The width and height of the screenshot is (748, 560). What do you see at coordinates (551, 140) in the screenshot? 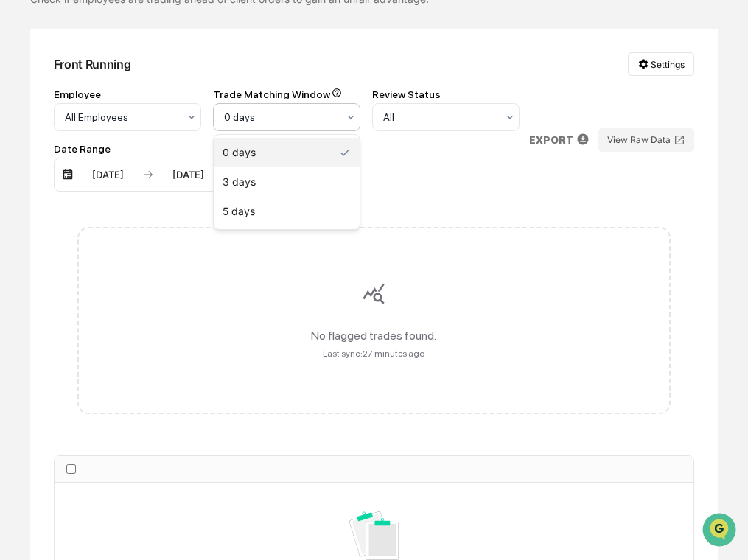
I see `p: EXPORT` at bounding box center [551, 140].